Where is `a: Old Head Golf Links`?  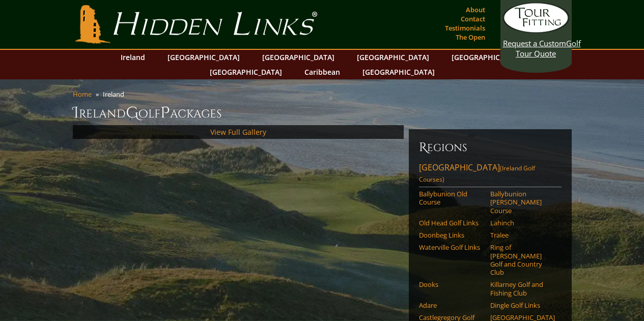
a: Old Head Golf Links is located at coordinates (451, 223).